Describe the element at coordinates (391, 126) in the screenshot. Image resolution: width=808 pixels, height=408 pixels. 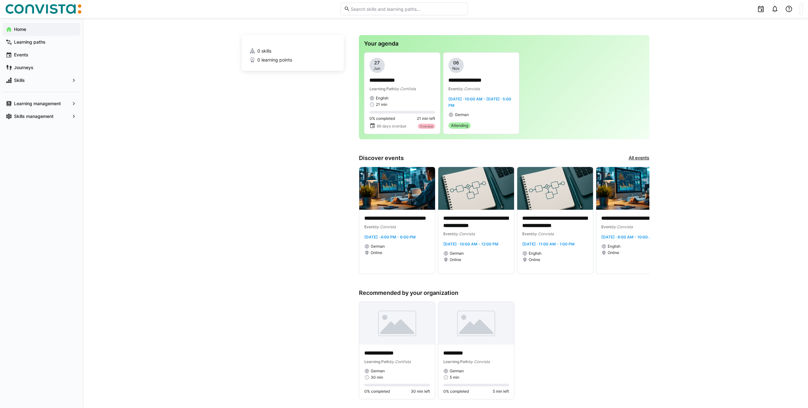
I see `span: 66 days overdue` at that location.